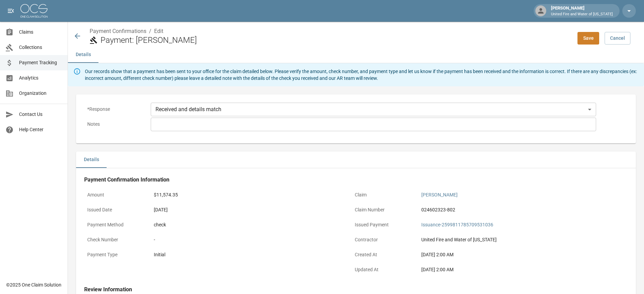 Image resolution: width=644 pixels, height=294 pixels. I want to click on div: Our records show that a payment has been sent to your office for the claim detailed below. Please..., so click(361, 75).